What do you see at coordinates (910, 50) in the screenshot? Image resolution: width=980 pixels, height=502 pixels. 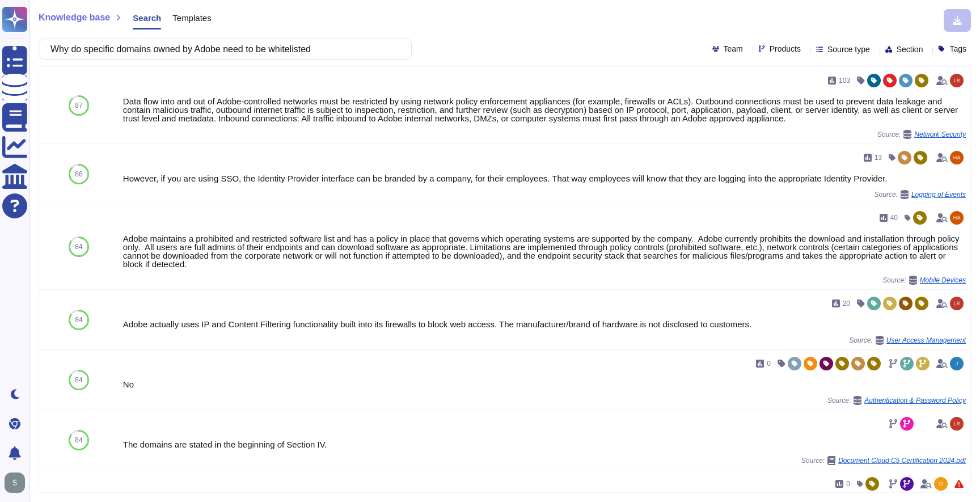 I see `span: Section` at bounding box center [910, 50].